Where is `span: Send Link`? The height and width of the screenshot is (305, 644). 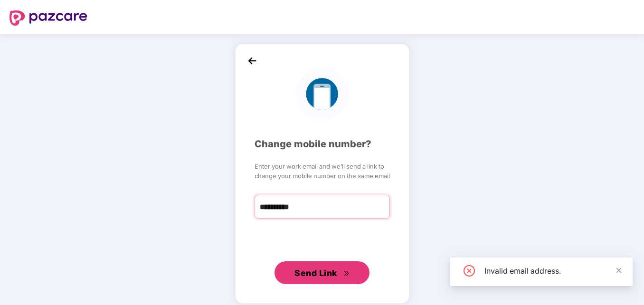 span: Send Link is located at coordinates (316, 273).